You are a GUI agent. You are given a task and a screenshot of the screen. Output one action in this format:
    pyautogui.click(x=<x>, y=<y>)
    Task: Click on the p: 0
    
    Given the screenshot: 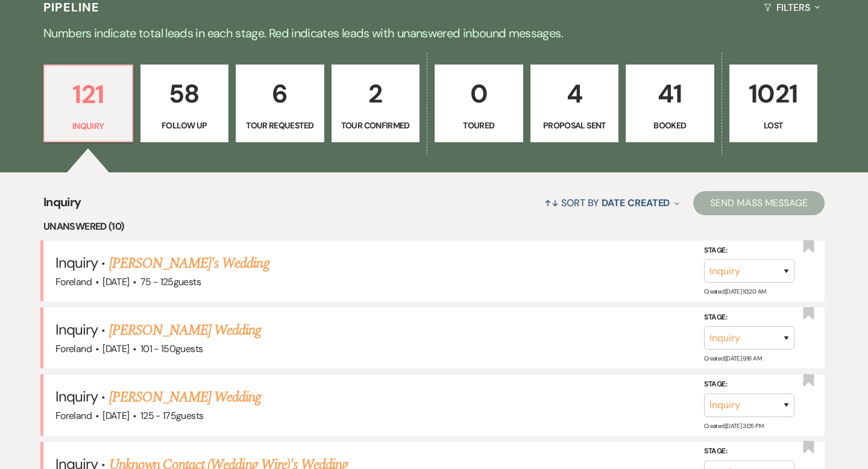 What is the action you would take?
    pyautogui.click(x=478, y=94)
    